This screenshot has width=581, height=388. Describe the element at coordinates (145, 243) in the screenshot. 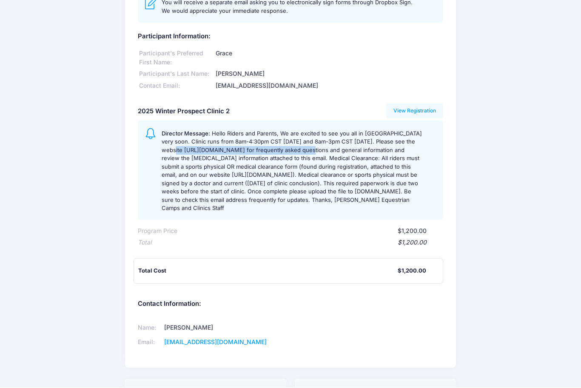

I see `div: Total` at that location.